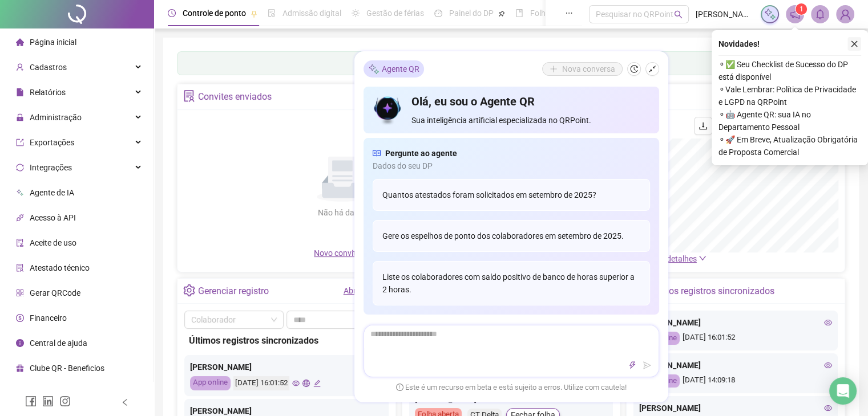  I want to click on span: audit, so click(20, 243).